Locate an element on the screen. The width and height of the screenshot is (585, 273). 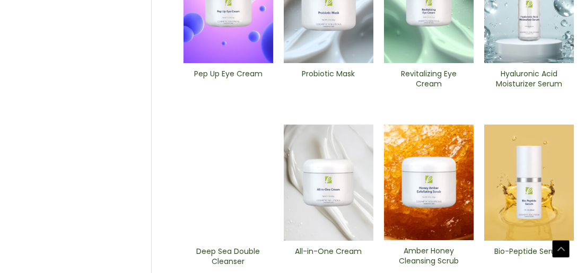
a: Bio-Peptide ​Serum is located at coordinates (529, 258).